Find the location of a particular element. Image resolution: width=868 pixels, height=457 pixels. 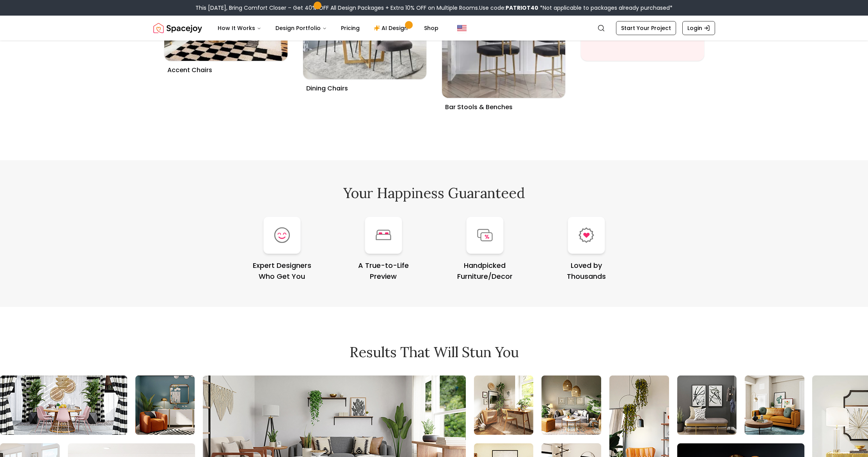

h2: Results that will stun you is located at coordinates (434, 352).